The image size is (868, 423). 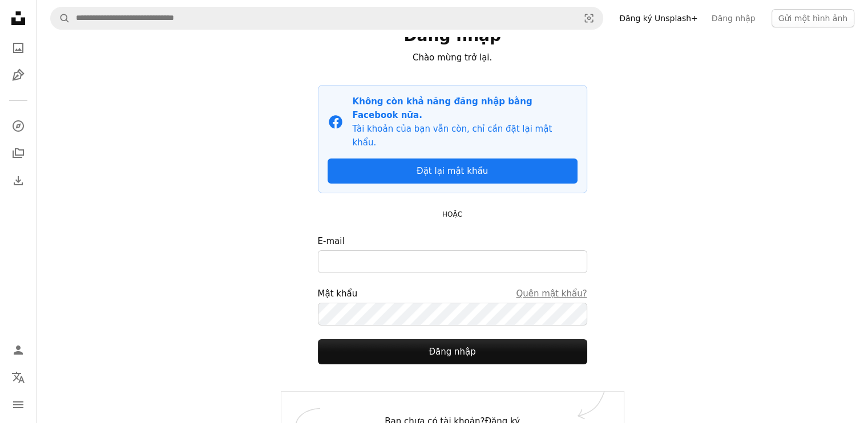 What do you see at coordinates (659, 18) in the screenshot?
I see `font: Đăng ký Unsplash+` at bounding box center [659, 18].